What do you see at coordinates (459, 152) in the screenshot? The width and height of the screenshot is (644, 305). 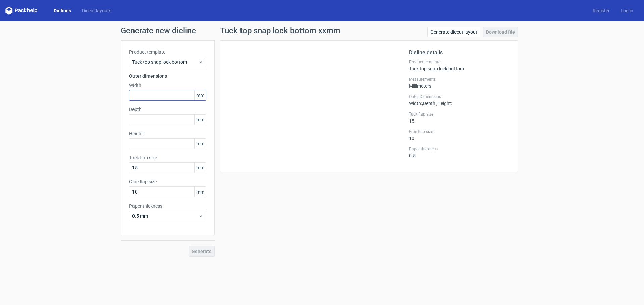 I see `div: 0.5` at bounding box center [459, 152].